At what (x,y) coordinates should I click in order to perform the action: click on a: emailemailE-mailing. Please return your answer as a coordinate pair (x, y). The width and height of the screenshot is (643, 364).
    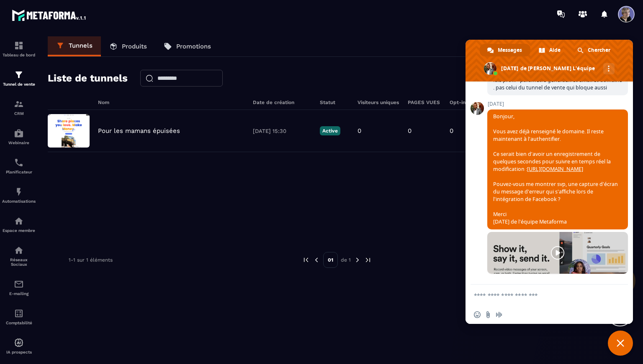
    Looking at the image, I should click on (18, 288).